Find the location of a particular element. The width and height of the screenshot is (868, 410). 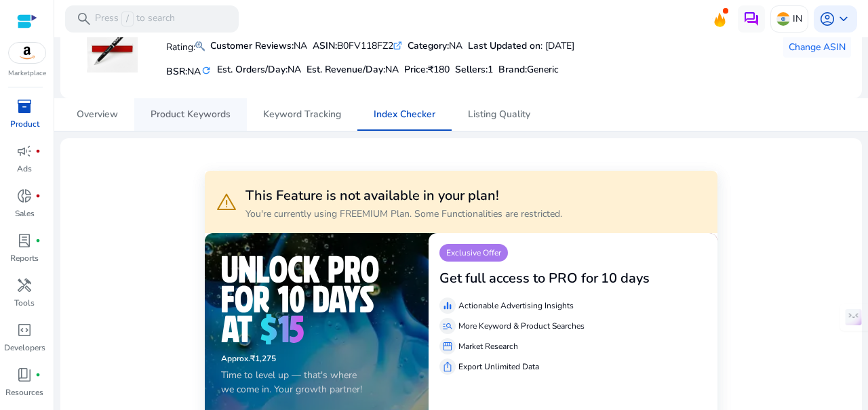

span: Index Checker is located at coordinates (404, 115).